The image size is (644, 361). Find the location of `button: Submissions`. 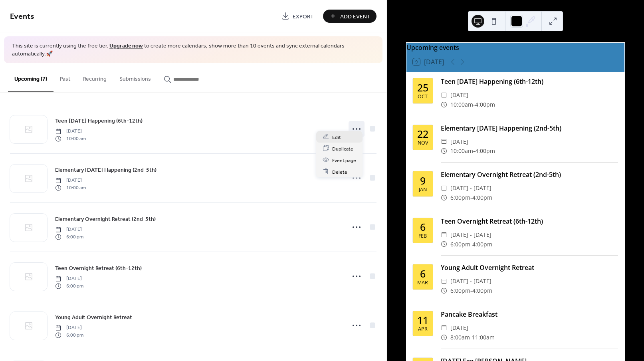

button: Submissions is located at coordinates (135, 77).